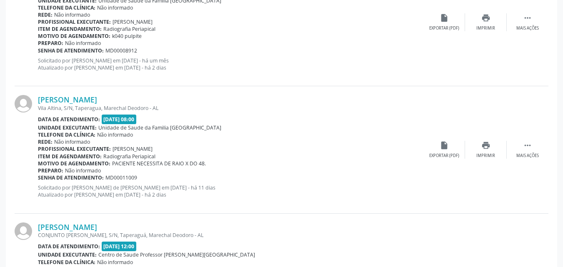 This screenshot has height=267, width=563. Describe the element at coordinates (127, 36) in the screenshot. I see `span: k040 pulpite` at that location.